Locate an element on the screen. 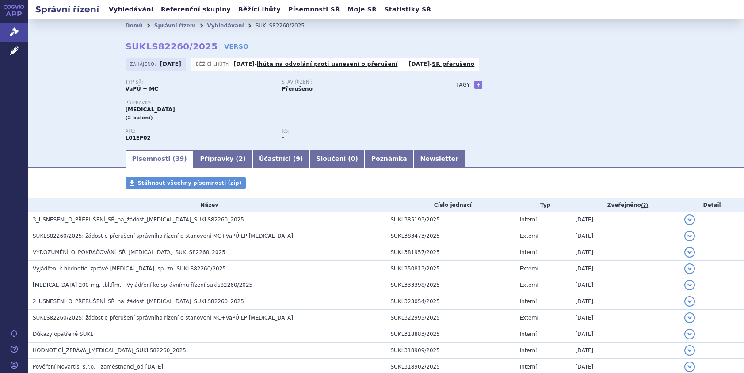 The height and width of the screenshot is (373, 744). span: (2 balení) is located at coordinates (139, 118).